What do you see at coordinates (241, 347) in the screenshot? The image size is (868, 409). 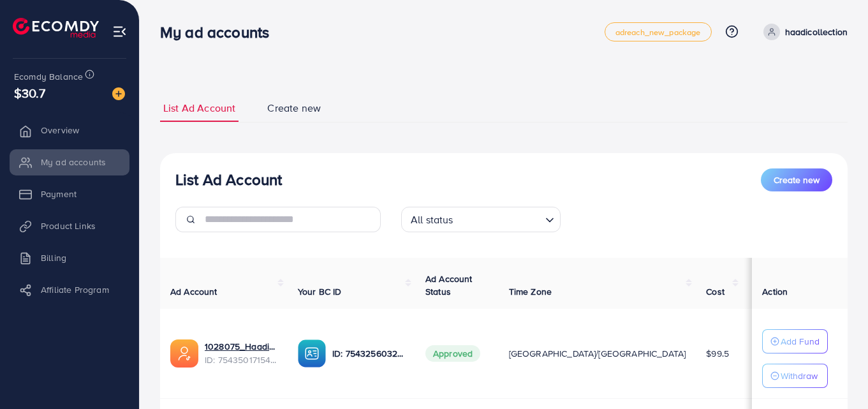 I see `a: 1028075_Haadi Collection_1756358600312` at bounding box center [241, 347].